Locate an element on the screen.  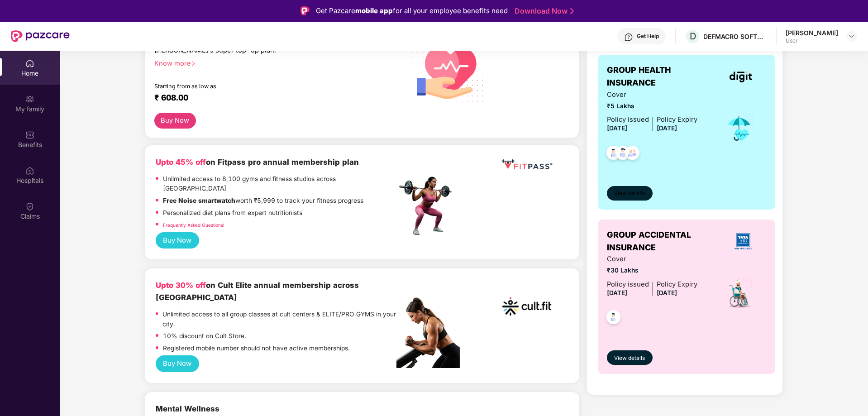
img: svg+xml;base64,PHN2ZyBpZD0iQ2xhaW0iIHhtbG5zPSJodHRwOi8vd3d3LnczLm9yZy8yMDAwL3N2ZyIgd2lkdGg9IjIwIi... is located at coordinates (30, 207).